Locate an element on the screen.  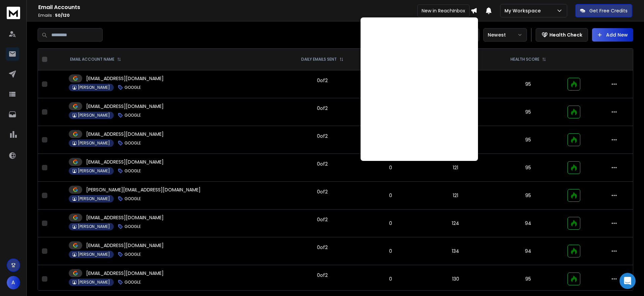
p: HEALTH SCORE is located at coordinates (525, 60).